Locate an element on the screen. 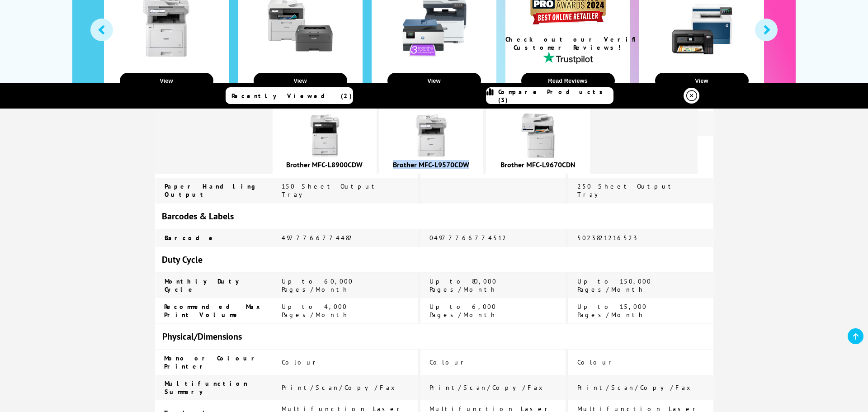 This screenshot has height=412, width=868. span: Up to 150,000 Pages/Month is located at coordinates (615, 286).